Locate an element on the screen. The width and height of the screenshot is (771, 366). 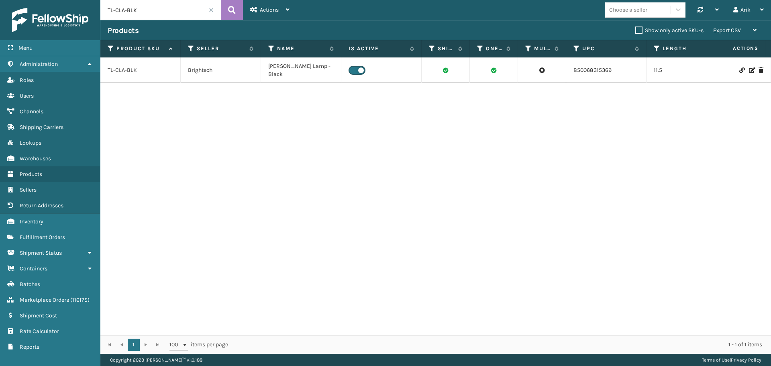
td: 850068315369 is located at coordinates (606, 70).